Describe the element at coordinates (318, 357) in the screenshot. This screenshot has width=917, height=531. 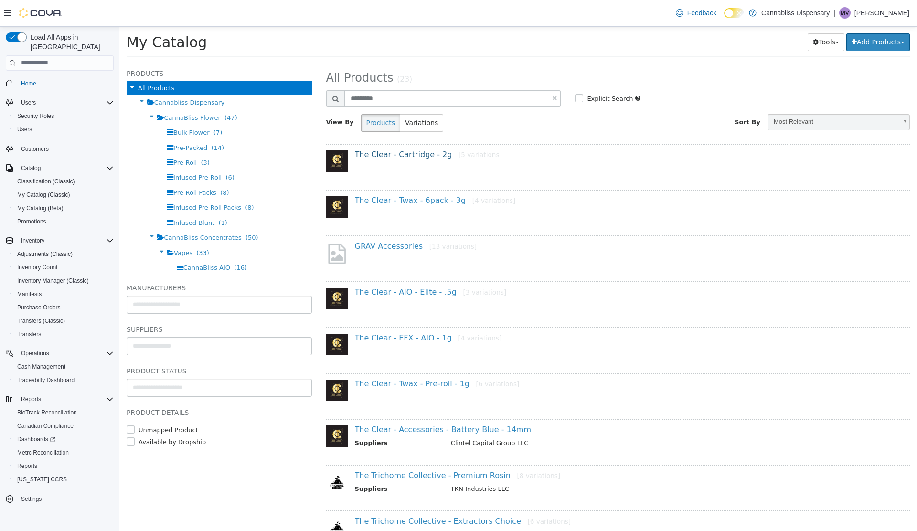
I see `a: The Clear - Twax - Pre-roll - 1g[6 variations]` at that location.